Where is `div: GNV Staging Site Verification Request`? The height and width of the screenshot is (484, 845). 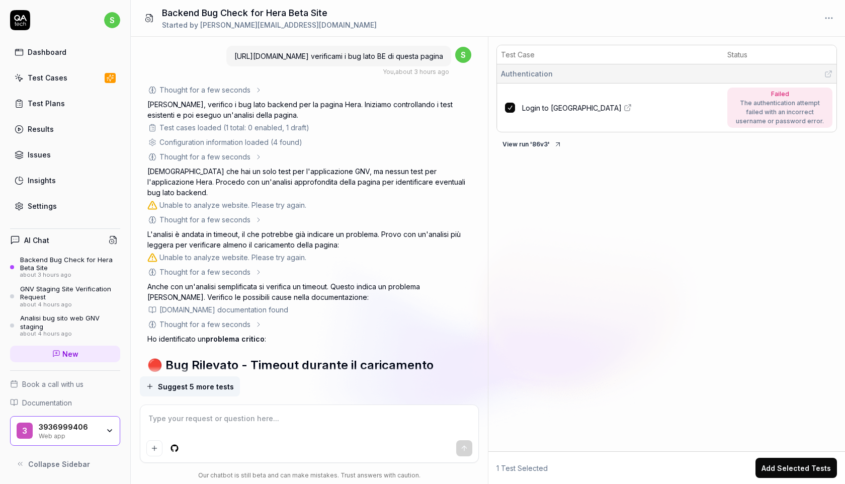 div: GNV Staging Site Verification Request is located at coordinates (70, 293).